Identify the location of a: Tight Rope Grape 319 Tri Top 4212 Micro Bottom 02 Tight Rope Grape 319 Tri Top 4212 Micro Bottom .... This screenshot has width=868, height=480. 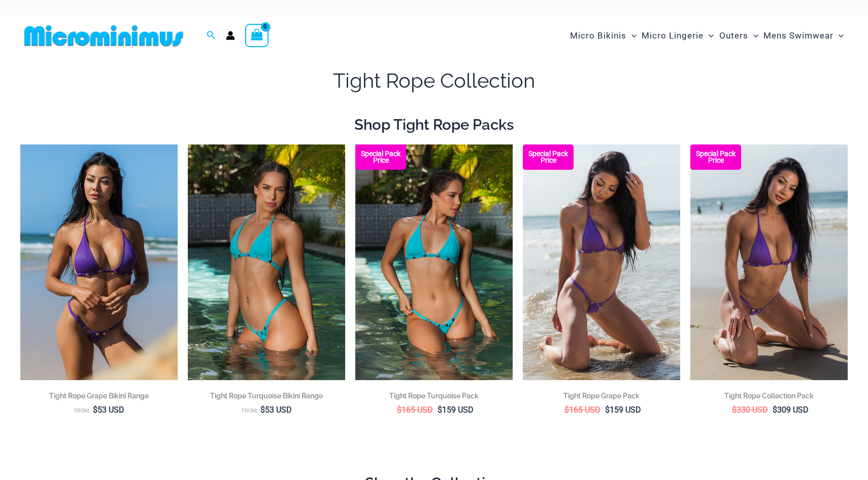
(602, 262).